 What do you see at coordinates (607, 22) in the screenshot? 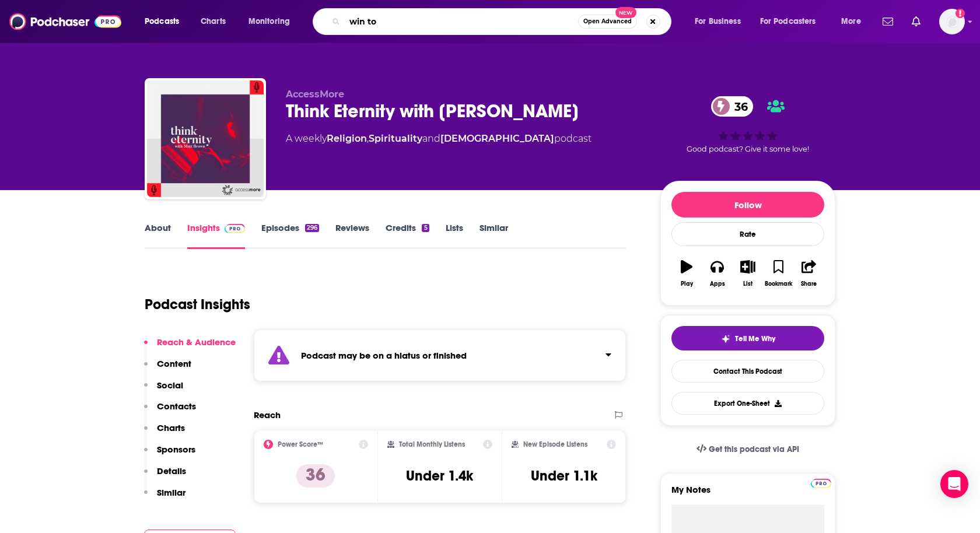
I see `span: Open Advanced` at bounding box center [607, 22].